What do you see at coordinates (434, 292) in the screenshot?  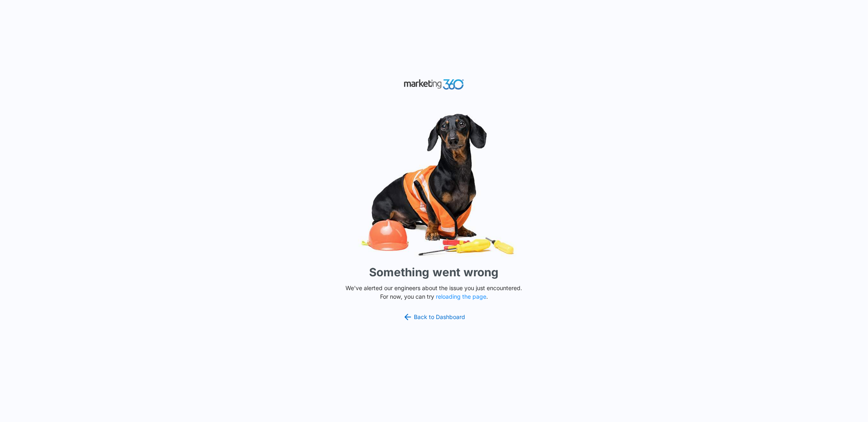 I see `p: We've alerted our engineers about the issue you just encountered. For now, you can try .` at bounding box center [434, 292].